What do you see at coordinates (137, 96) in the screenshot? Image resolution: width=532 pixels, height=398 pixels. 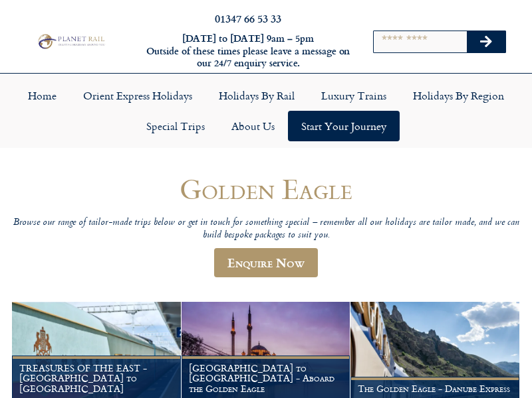 I see `a: Orient Express Holidays` at bounding box center [137, 96].